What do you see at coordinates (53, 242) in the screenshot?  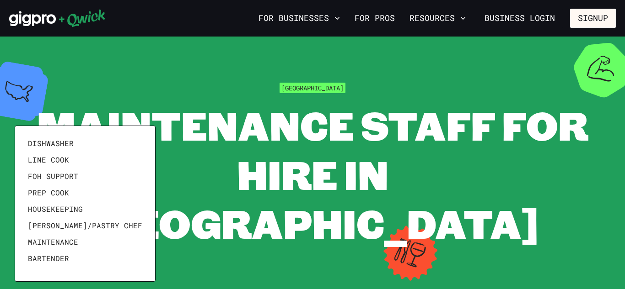 I see `span: Maintenance` at bounding box center [53, 242].